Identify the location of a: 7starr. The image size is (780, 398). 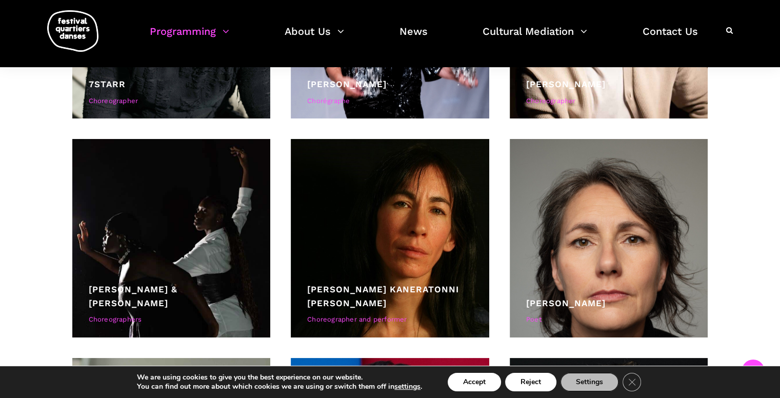
(107, 84).